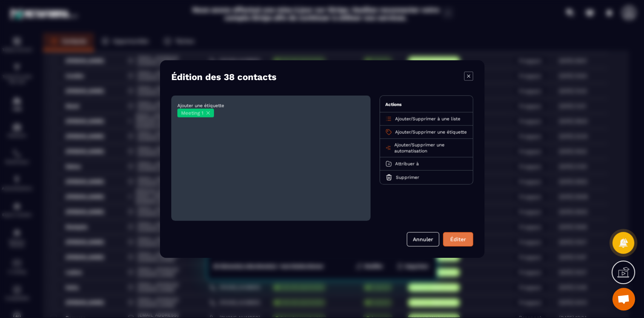 The image size is (644, 318). What do you see at coordinates (458, 239) in the screenshot?
I see `button: Éditer` at bounding box center [458, 239].